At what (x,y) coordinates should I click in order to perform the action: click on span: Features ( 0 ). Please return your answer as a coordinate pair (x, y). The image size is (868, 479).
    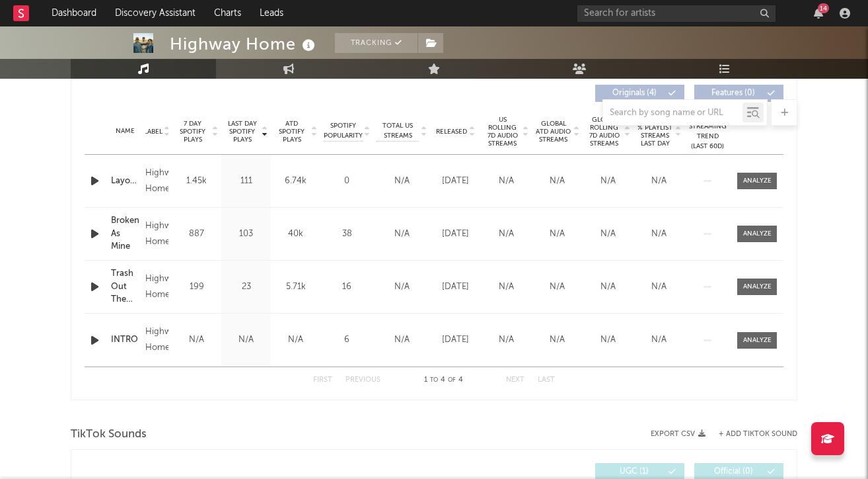
    Looking at the image, I should click on (733, 93).